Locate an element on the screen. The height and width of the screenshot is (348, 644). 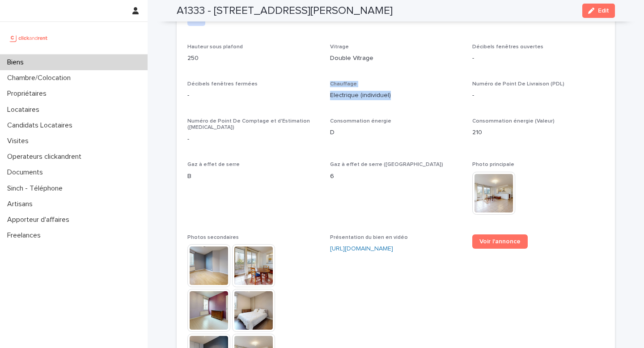
span: Gaz à effet de serre is located at coordinates (213, 164).